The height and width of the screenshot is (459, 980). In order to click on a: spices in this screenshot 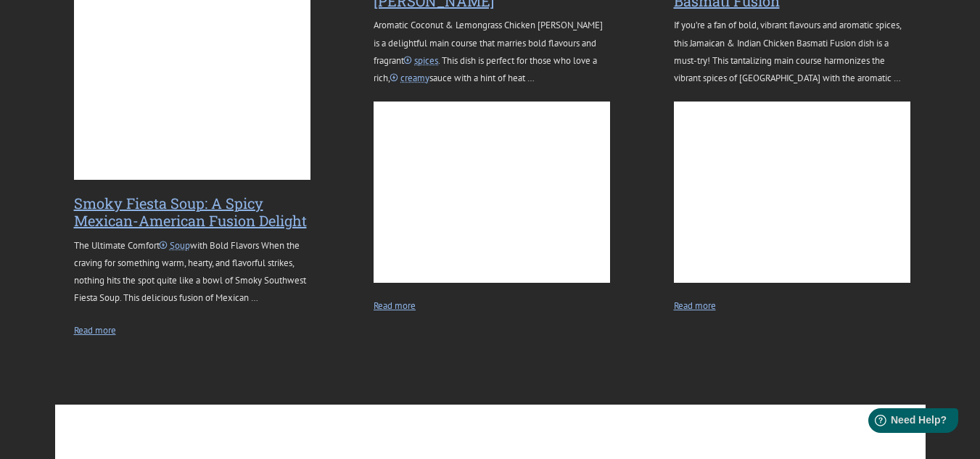, I will do `click(420, 60)`.